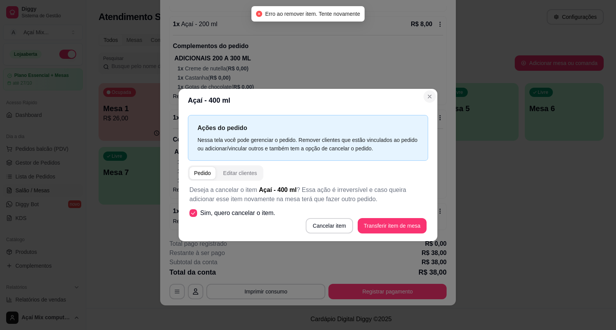 Image resolution: width=616 pixels, height=330 pixels. I want to click on span: close-circle, so click(259, 14).